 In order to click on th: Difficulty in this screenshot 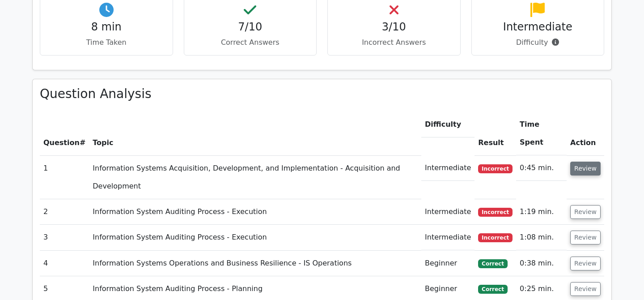, I will do `click(448, 125)`.